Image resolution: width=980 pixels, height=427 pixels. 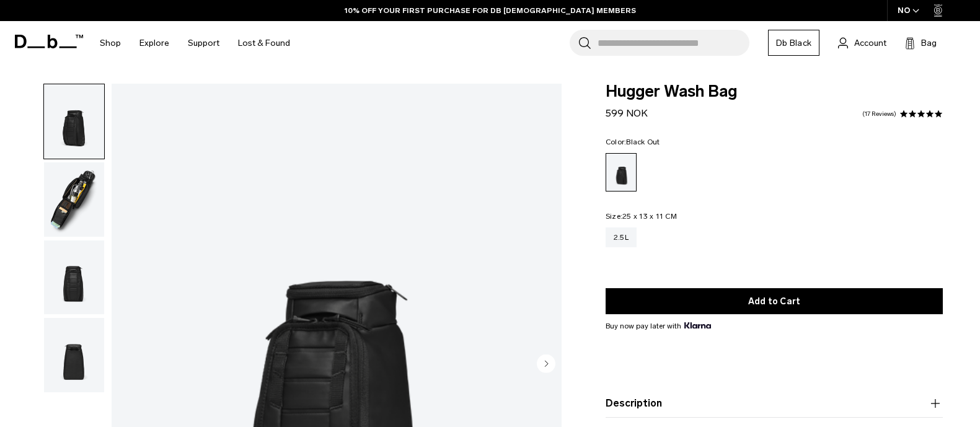 I want to click on a: 17 reviews, so click(x=879, y=114).